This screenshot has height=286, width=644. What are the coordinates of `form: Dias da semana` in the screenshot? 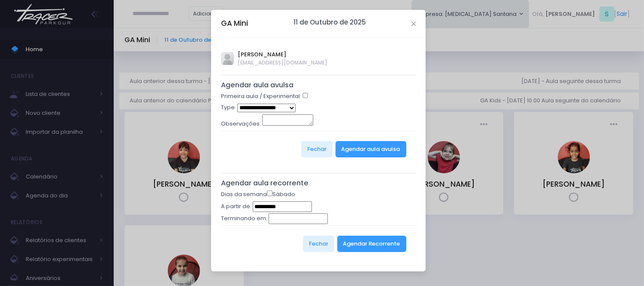 It's located at (318, 226).